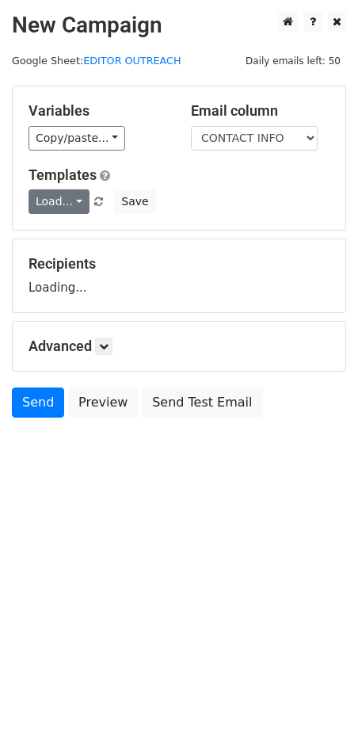 This screenshot has width=358, height=756. What do you see at coordinates (179, 346) in the screenshot?
I see `h5: Advanced` at bounding box center [179, 346].